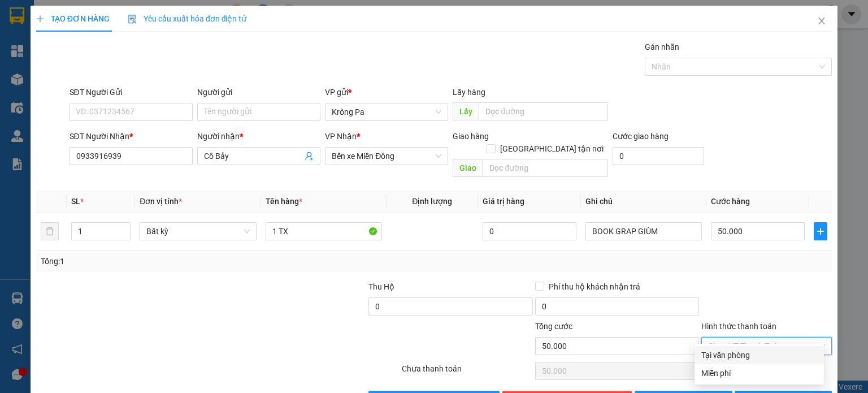 The width and height of the screenshot is (868, 393). What do you see at coordinates (187, 19) in the screenshot?
I see `span: Yêu cầu xuất hóa đơn điện tử` at bounding box center [187, 19].